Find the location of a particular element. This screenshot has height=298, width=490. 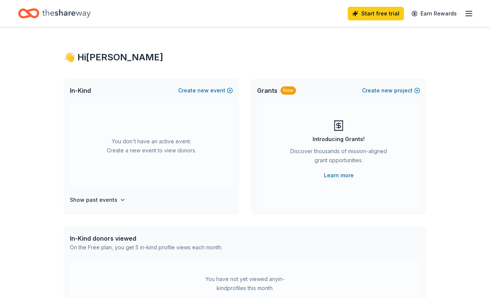

a: Learn more is located at coordinates (339, 176).